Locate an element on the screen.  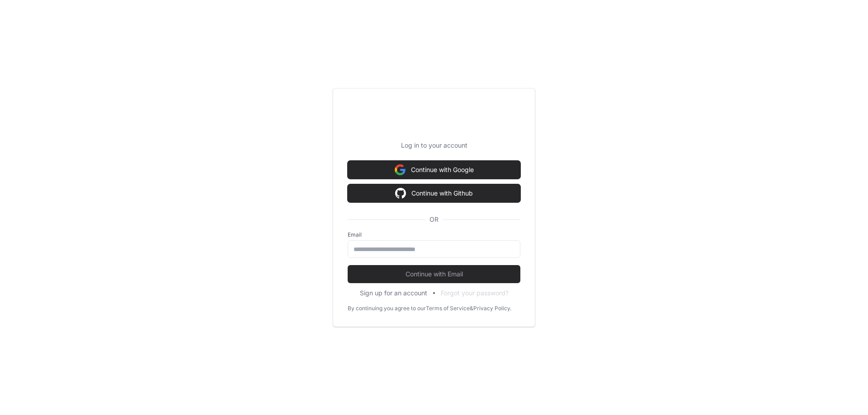
label: Email is located at coordinates (434, 235).